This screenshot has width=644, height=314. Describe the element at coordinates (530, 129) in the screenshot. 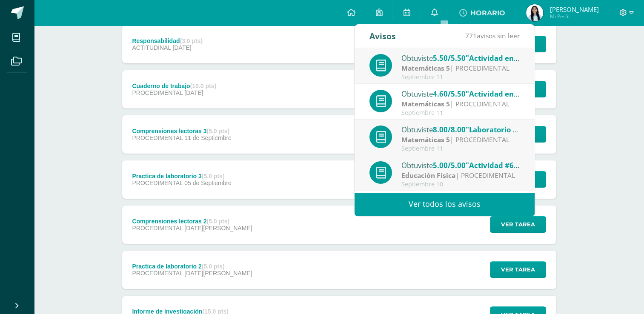

I see `span: "Laboratorio No. 3 "Trigonometría""` at that location.